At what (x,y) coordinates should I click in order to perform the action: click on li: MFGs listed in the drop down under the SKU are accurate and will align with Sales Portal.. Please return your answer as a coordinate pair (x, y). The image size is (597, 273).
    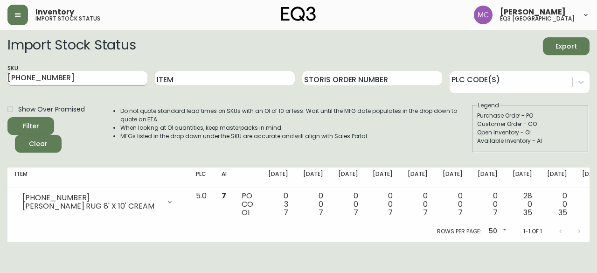
    Looking at the image, I should click on (296, 136).